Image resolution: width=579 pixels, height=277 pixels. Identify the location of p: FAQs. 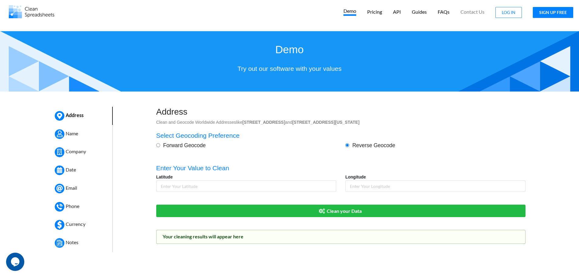
(443, 12).